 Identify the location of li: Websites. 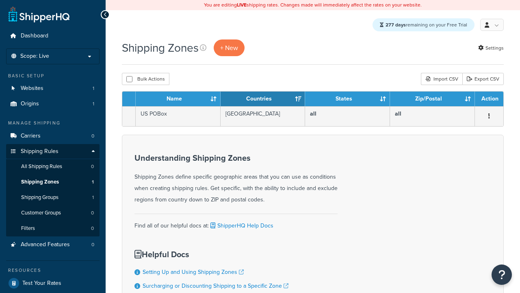
(53, 88).